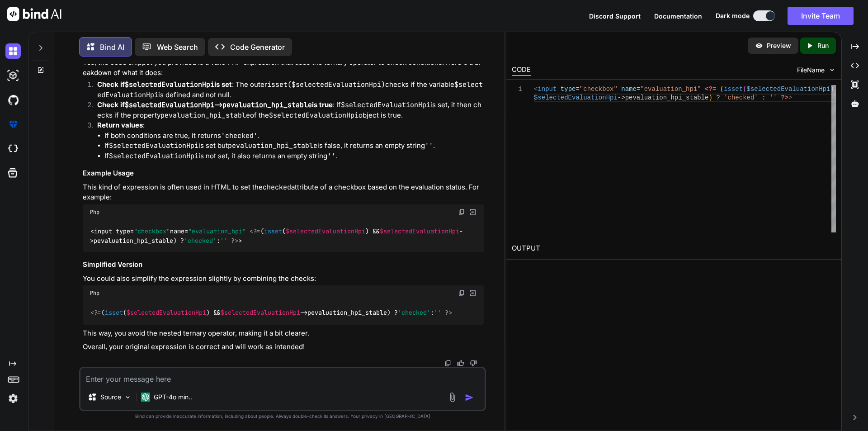  I want to click on p: Run, so click(823, 45).